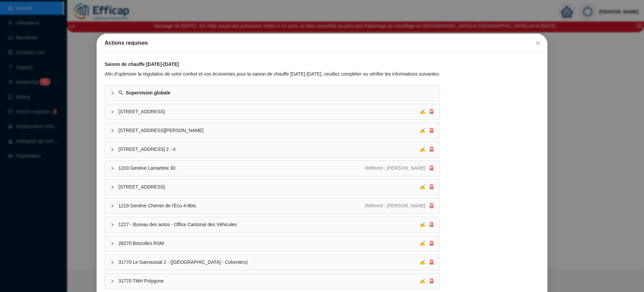 Image resolution: width=644 pixels, height=292 pixels. I want to click on span: 28270 Brezolles RSM, so click(269, 243).